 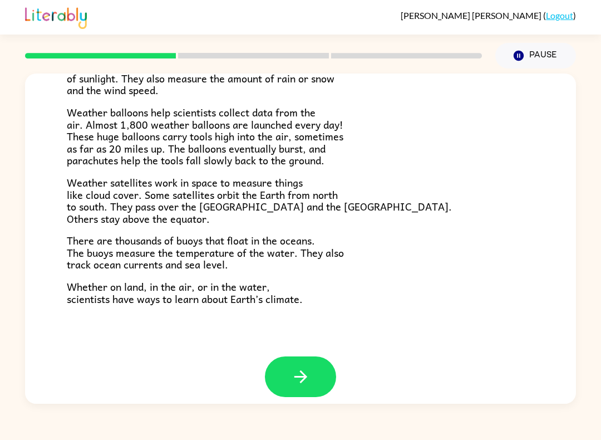 What do you see at coordinates (559, 15) in the screenshot?
I see `a: Logout` at bounding box center [559, 15].